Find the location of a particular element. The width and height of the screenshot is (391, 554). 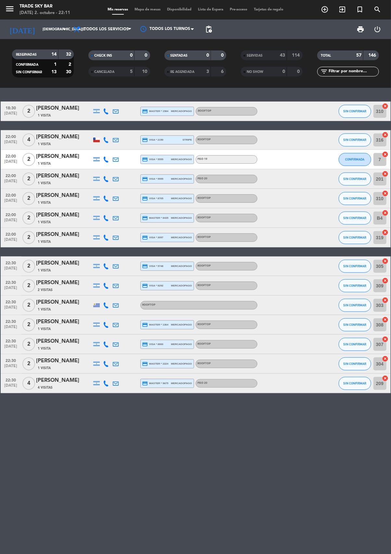

i: turned_in_not is located at coordinates (360, 9).